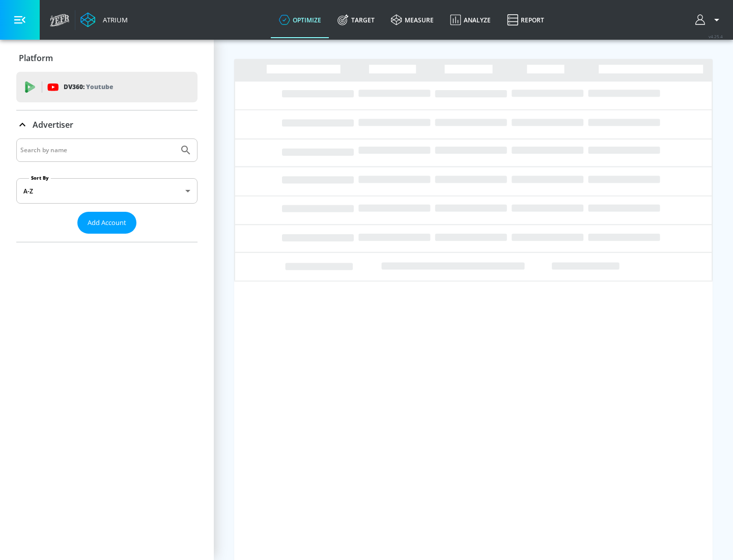  I want to click on a: measure, so click(412, 20).